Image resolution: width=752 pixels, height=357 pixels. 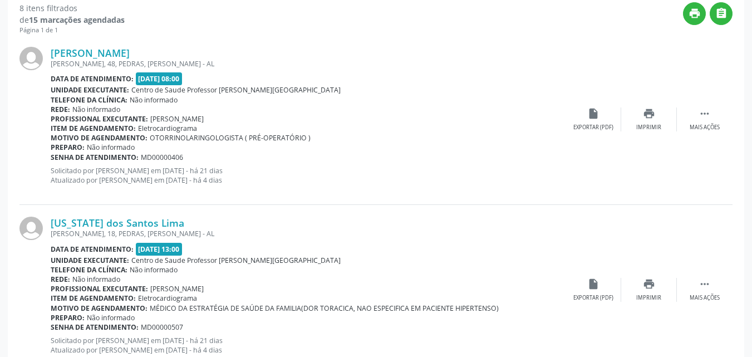 What do you see at coordinates (162, 157) in the screenshot?
I see `span: MD00000406` at bounding box center [162, 157].